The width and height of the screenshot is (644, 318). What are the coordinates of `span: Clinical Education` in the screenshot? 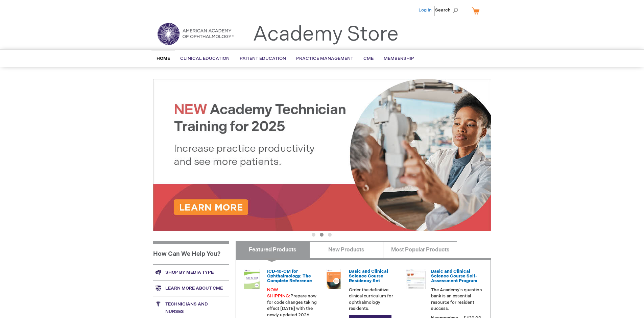 It's located at (205, 59).